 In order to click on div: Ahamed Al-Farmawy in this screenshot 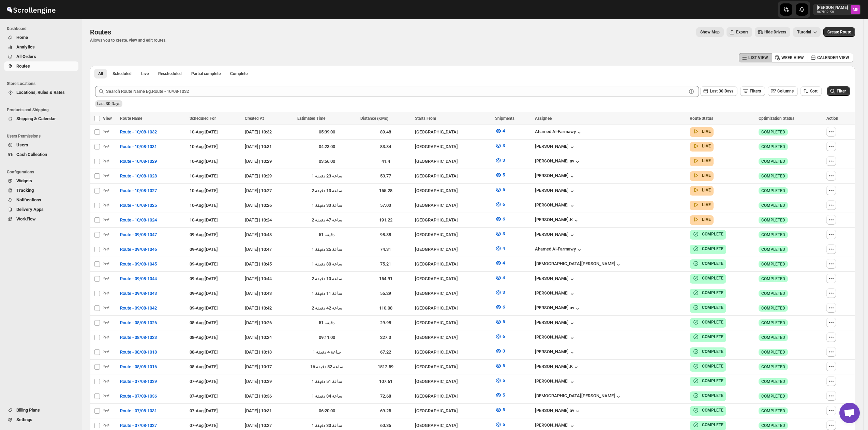, I will do `click(558, 250)`.